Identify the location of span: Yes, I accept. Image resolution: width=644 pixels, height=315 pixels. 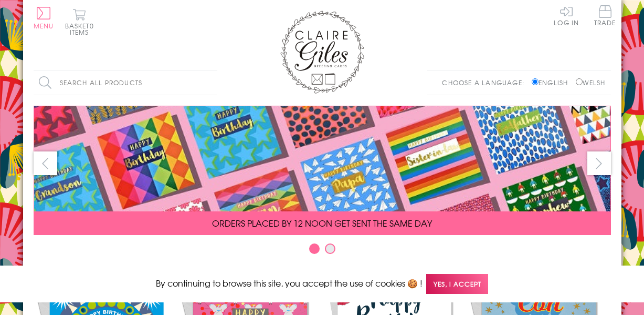
(457, 284).